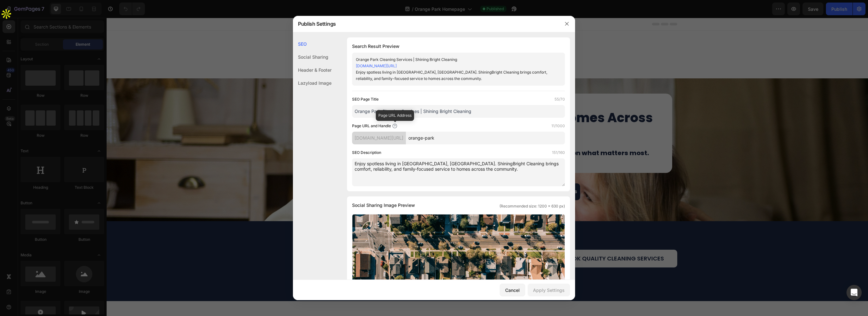 This screenshot has width=868, height=316. Describe the element at coordinates (458, 111) in the screenshot. I see `input: Title` at that location.